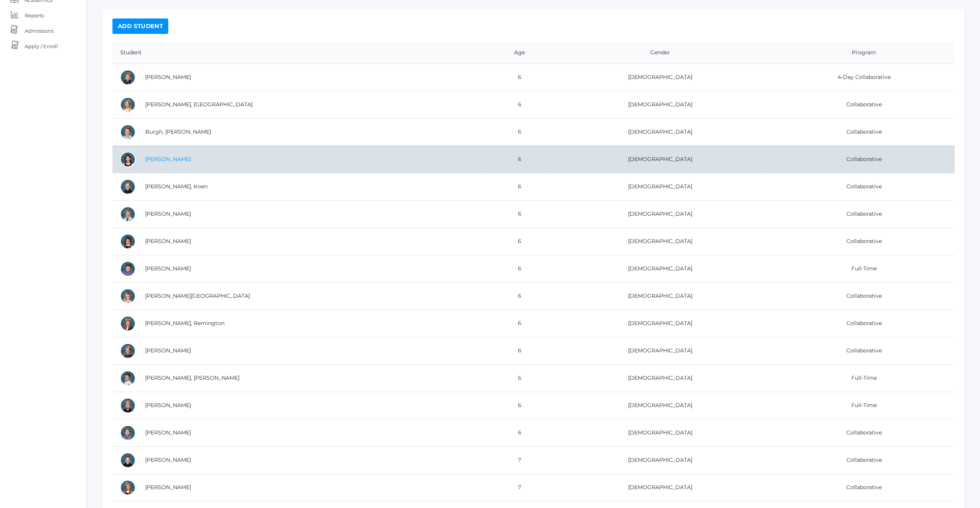 This screenshot has height=508, width=980. I want to click on div: Gibson Burgh, so click(128, 132).